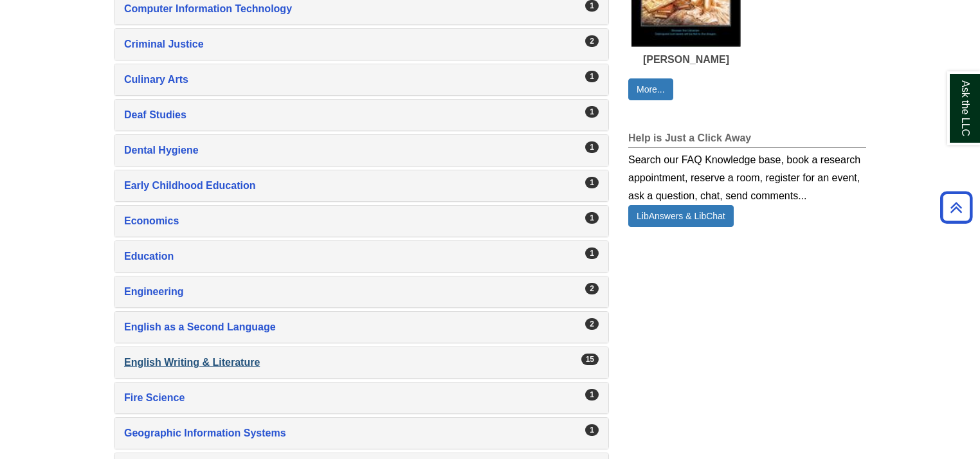 The height and width of the screenshot is (459, 980). I want to click on a: Criminal Justice, so click(361, 45).